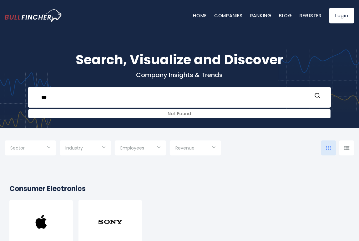 This screenshot has height=241, width=359. Describe the element at coordinates (132, 148) in the screenshot. I see `span: Employees` at that location.